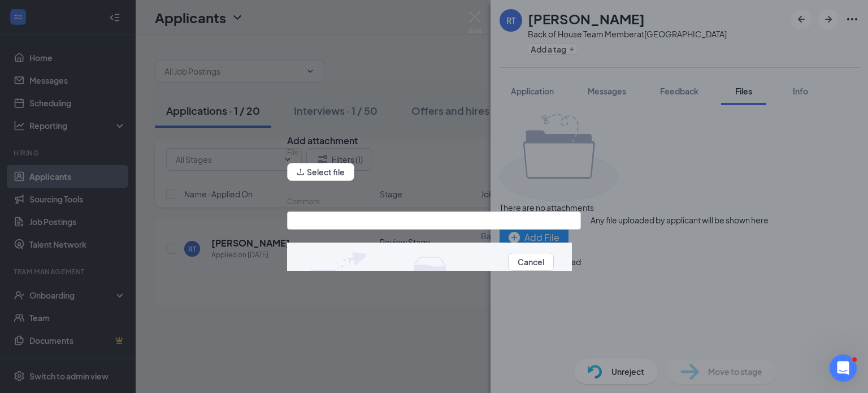  I want to click on label: Comment, so click(304, 201).